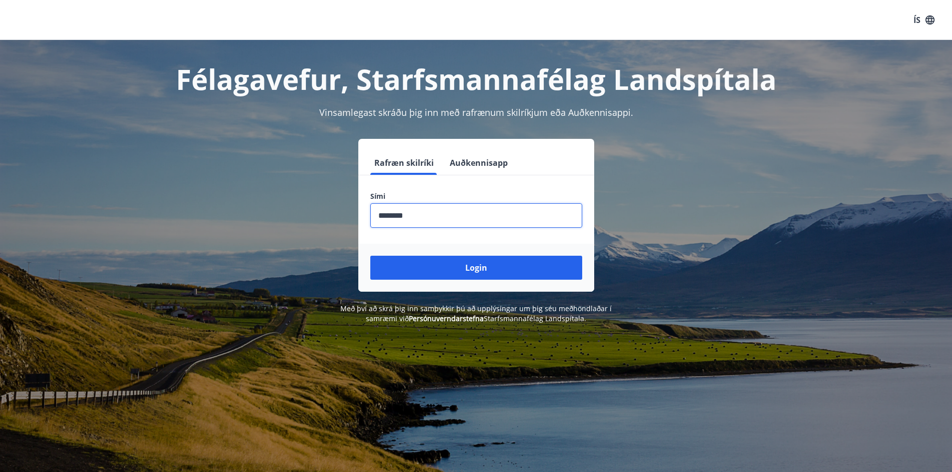  What do you see at coordinates (476, 268) in the screenshot?
I see `button: Login` at bounding box center [476, 268].